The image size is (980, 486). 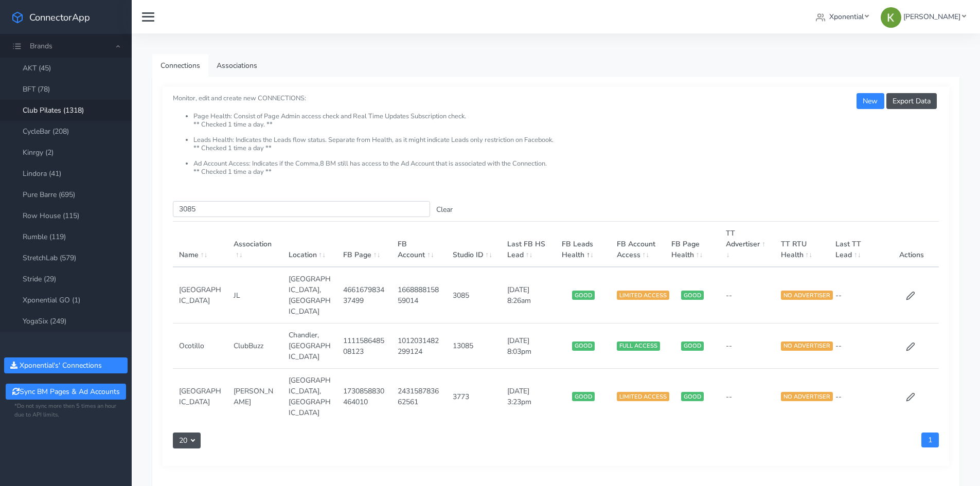 I want to click on th: FB Page Health, so click(x=692, y=245).